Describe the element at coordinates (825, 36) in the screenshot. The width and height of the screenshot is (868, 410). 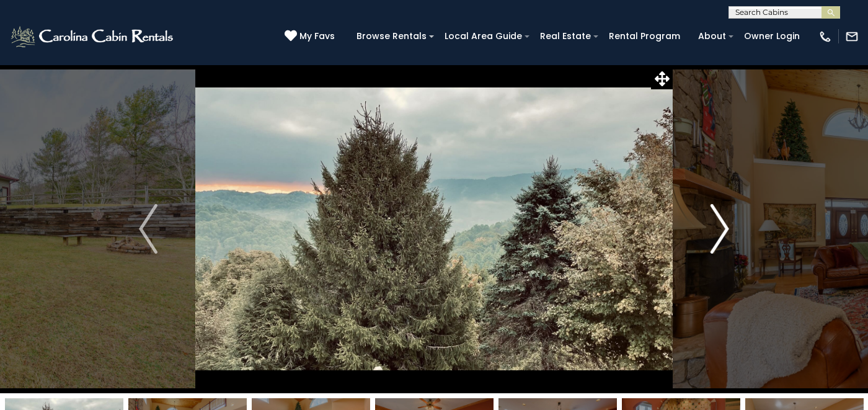
I see `img: phone-regular-white.png` at that location.